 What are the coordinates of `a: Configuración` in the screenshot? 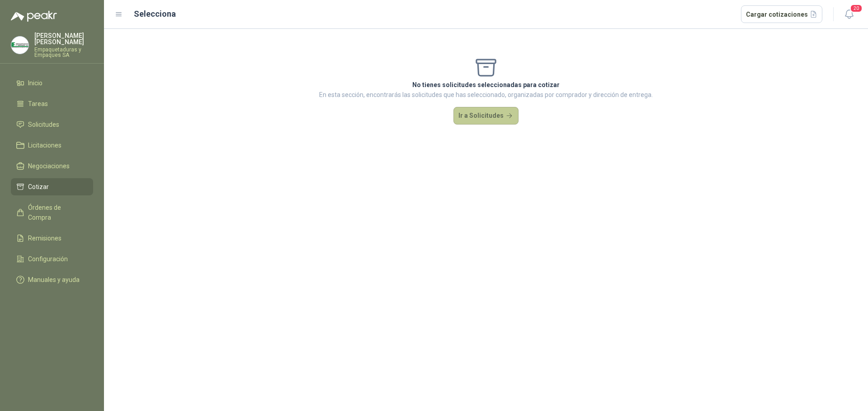 It's located at (52, 259).